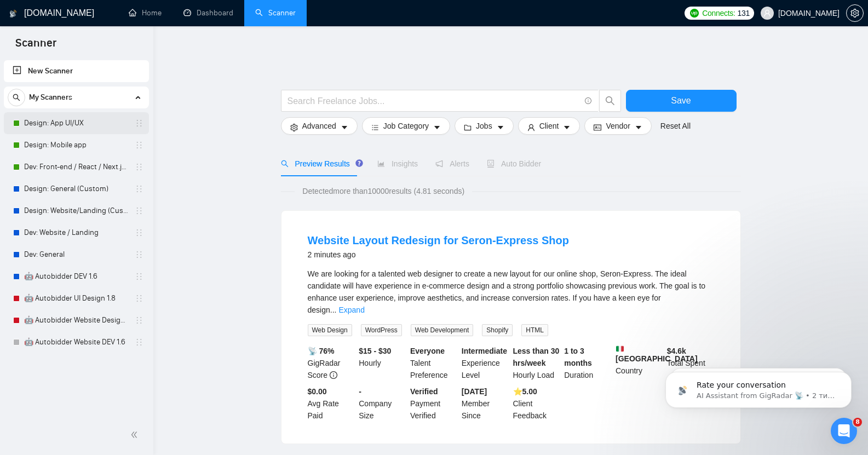 The image size is (868, 455). What do you see at coordinates (618, 126) in the screenshot?
I see `span: Vendor` at bounding box center [618, 126].